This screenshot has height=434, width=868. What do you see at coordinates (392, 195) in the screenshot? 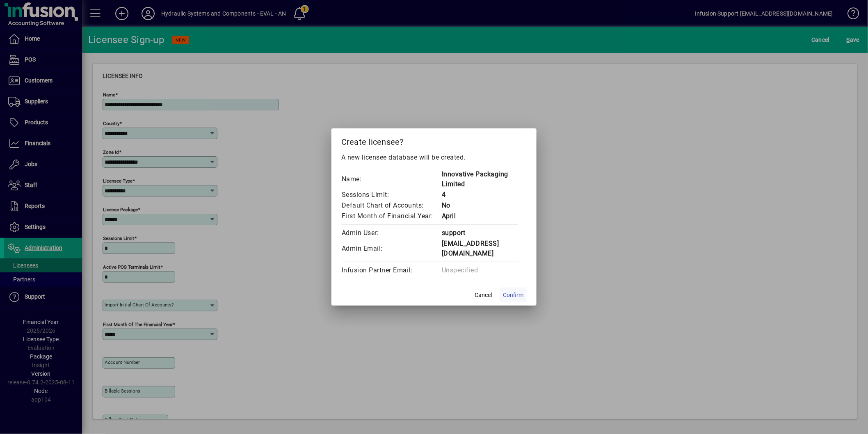
I see `td: Sessions Limit:` at bounding box center [392, 195].